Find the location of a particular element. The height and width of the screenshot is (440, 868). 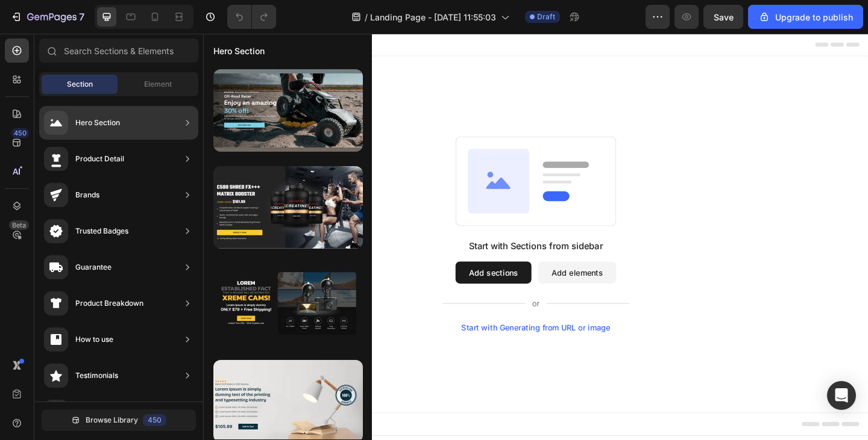

div: Product Detail is located at coordinates (100, 159).